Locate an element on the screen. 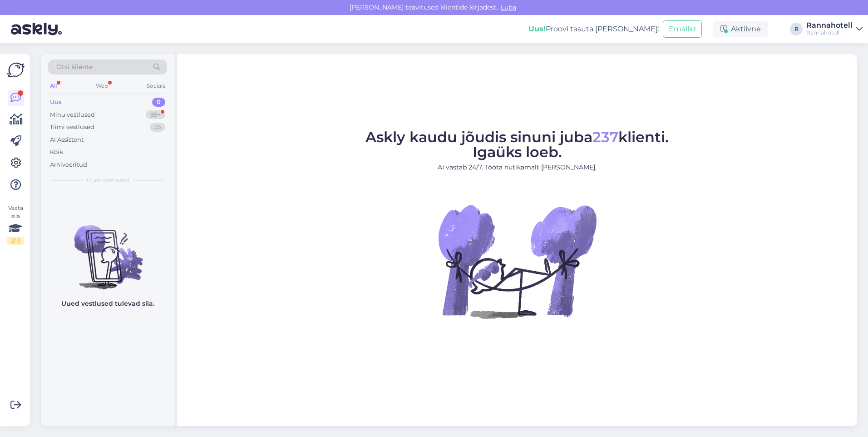 This screenshot has height=437, width=868. img: No Chat active is located at coordinates (517, 261).